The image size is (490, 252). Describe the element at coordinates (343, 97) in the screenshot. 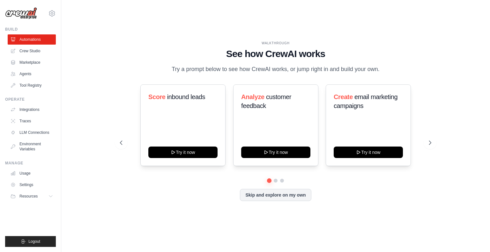

I see `span: Create` at that location.